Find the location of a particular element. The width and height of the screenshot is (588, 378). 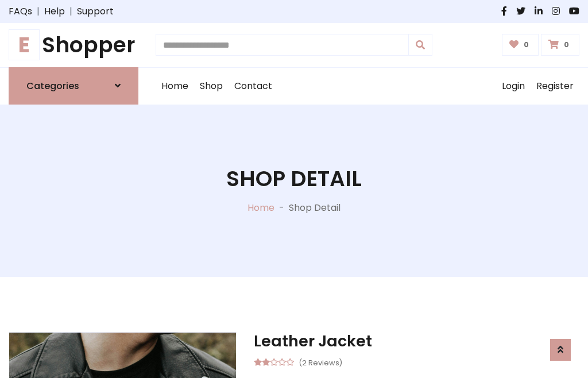

h3: Leather Jacket is located at coordinates (416, 341).